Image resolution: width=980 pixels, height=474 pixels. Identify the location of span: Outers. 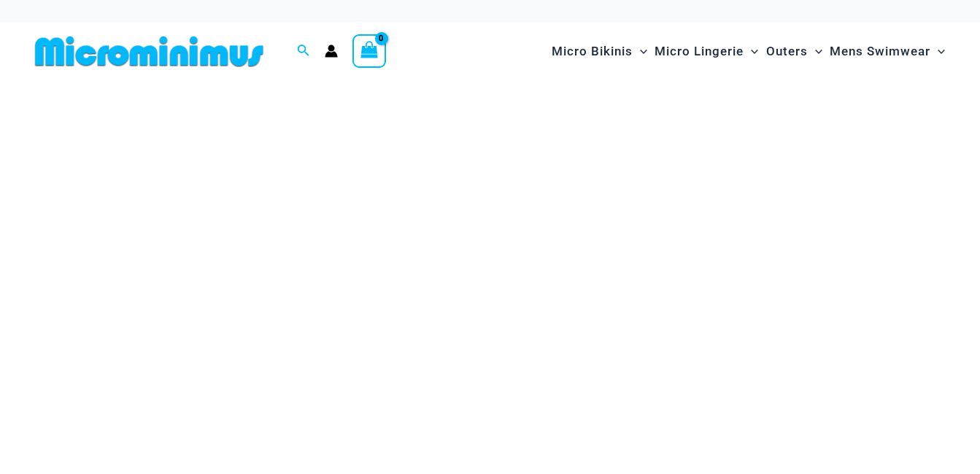
(787, 51).